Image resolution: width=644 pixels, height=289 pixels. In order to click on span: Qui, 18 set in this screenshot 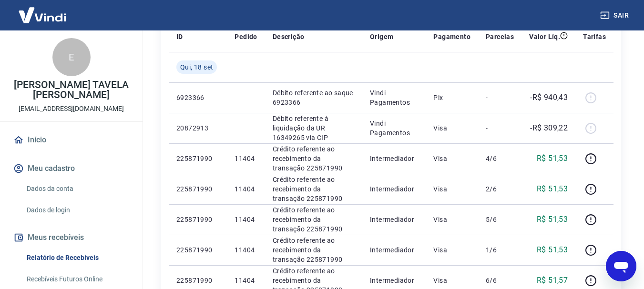, I will do `click(196, 67)`.